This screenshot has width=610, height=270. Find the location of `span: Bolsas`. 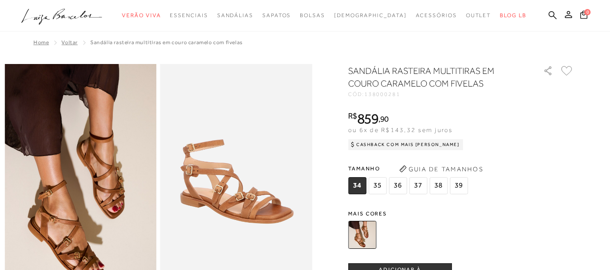

span: Bolsas is located at coordinates (312, 15).